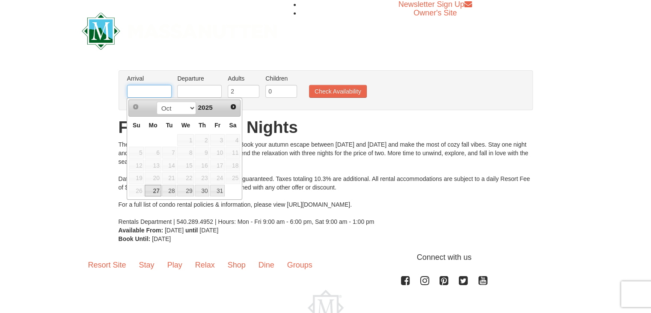 Image resolution: width=651 pixels, height=313 pixels. Describe the element at coordinates (281, 78) in the screenshot. I see `label: Children` at that location.